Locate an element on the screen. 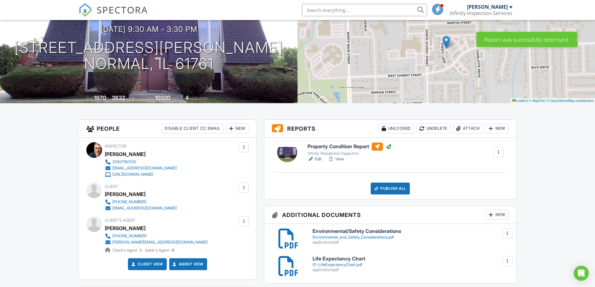 Image resolution: width=595 pixels, height=287 pixels. a: Agent View is located at coordinates (187, 264).